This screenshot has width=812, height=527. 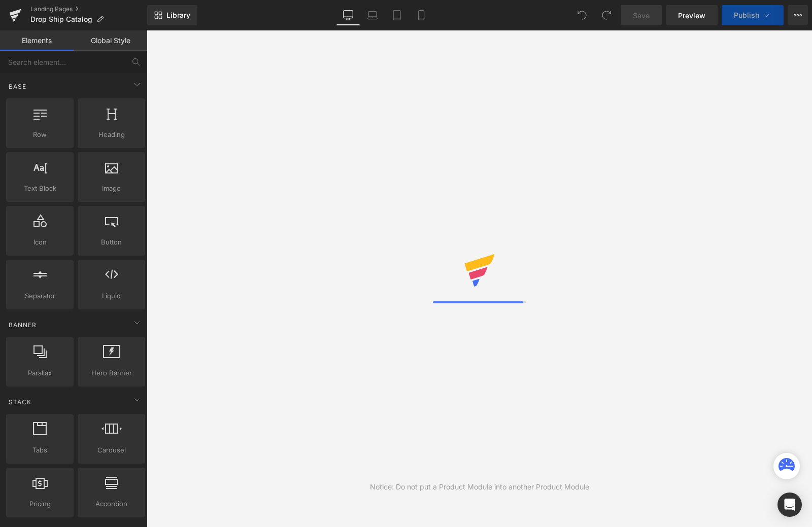 I want to click on span: Tabs, so click(x=40, y=450).